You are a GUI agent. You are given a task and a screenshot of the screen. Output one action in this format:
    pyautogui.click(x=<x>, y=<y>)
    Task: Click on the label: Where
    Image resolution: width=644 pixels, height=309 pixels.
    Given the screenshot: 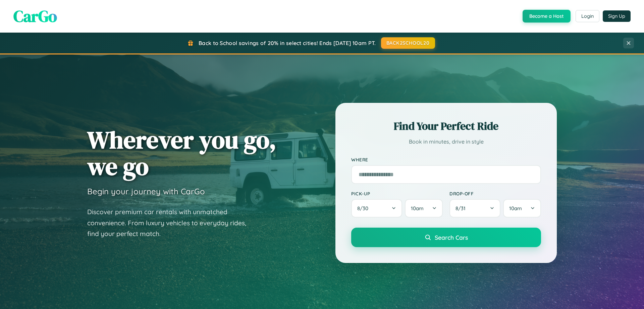 What is the action you would take?
    pyautogui.click(x=446, y=159)
    